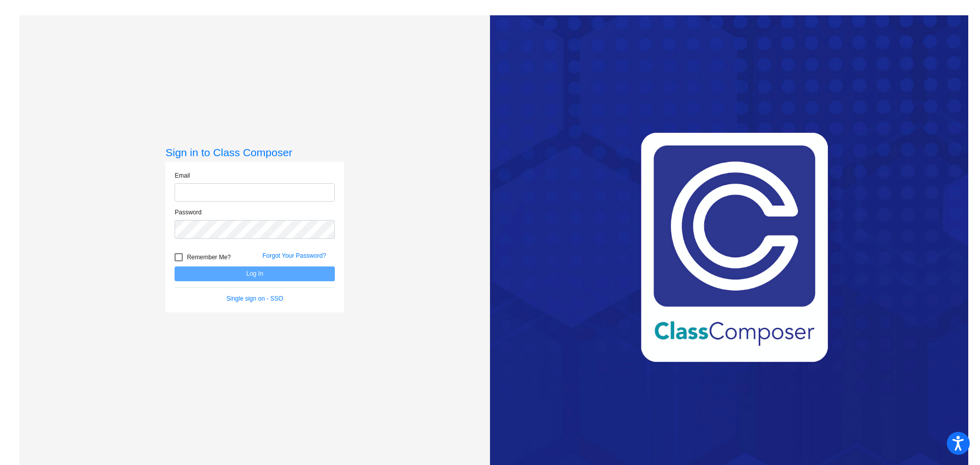 The image size is (980, 465). I want to click on a: Single sign on - SSO, so click(254, 299).